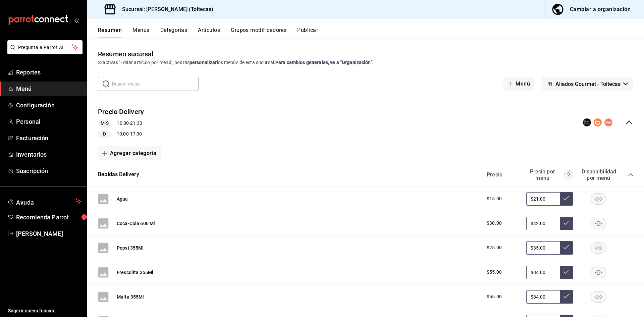  What do you see at coordinates (630, 175) in the screenshot?
I see `button: collapse-category-row` at bounding box center [630, 175].